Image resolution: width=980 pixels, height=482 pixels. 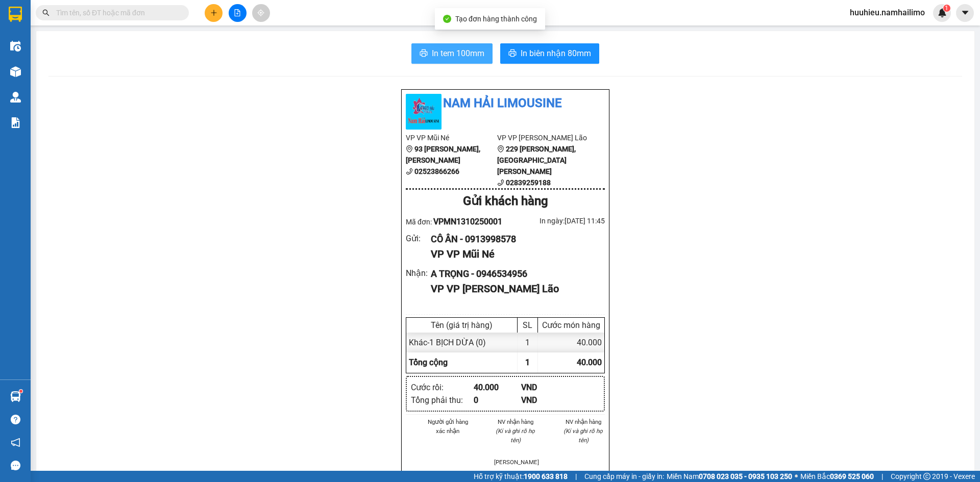 What do you see at coordinates (556, 53) in the screenshot?
I see `span: In biên nhận 80mm` at bounding box center [556, 53].